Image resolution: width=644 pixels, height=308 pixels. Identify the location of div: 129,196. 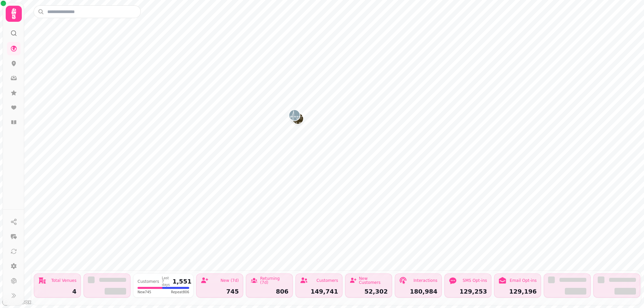
(518, 292).